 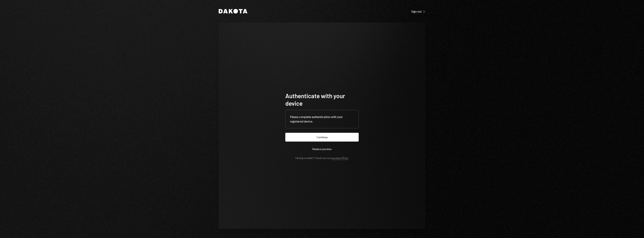 I want to click on h1: Authenticate with your device, so click(x=322, y=99).